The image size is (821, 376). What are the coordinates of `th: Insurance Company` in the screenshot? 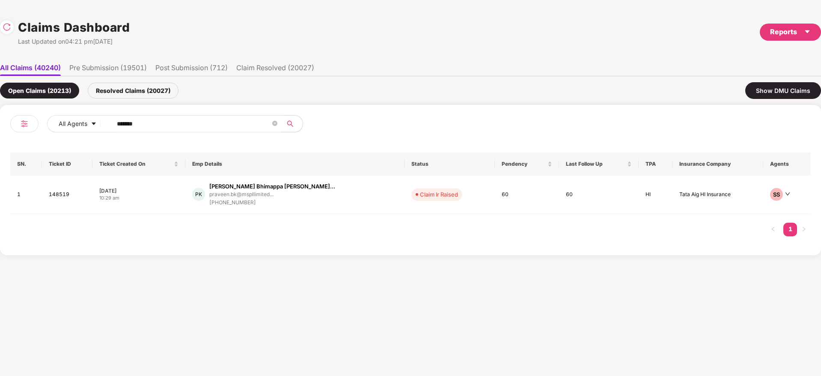 It's located at (718, 164).